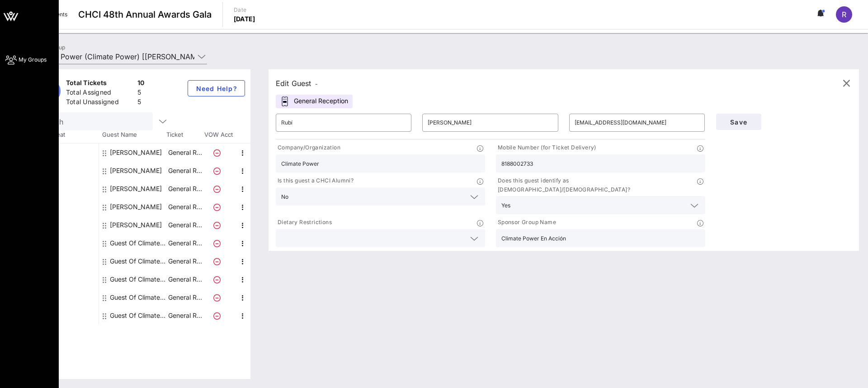 The image size is (868, 388). What do you see at coordinates (136, 225) in the screenshot?
I see `div: Rubí Martínez` at bounding box center [136, 225].